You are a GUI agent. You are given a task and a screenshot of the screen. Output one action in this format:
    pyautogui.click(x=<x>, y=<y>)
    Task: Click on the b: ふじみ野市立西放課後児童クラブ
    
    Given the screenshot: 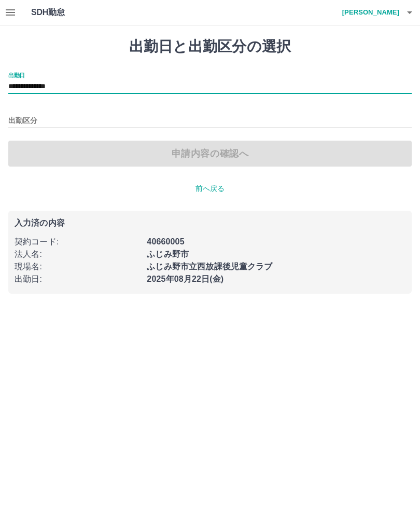 What is the action you would take?
    pyautogui.click(x=210, y=266)
    